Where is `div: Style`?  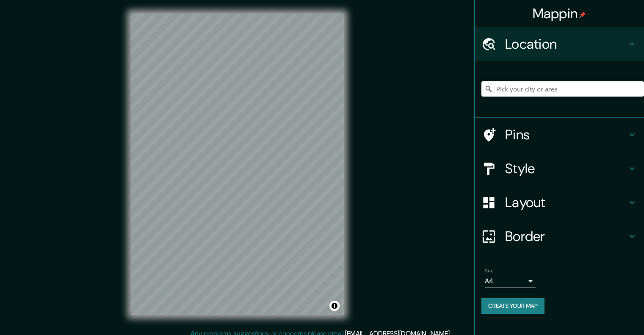
div: Style is located at coordinates (559, 169).